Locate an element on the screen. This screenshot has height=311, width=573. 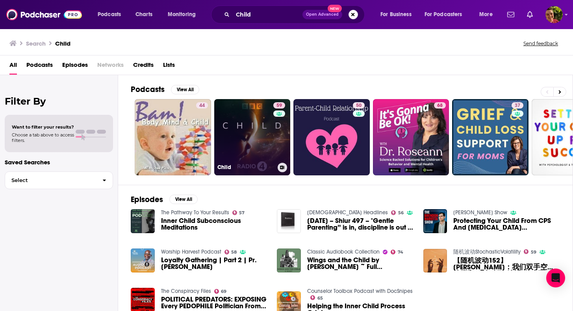
span: For Business is located at coordinates (396, 15).